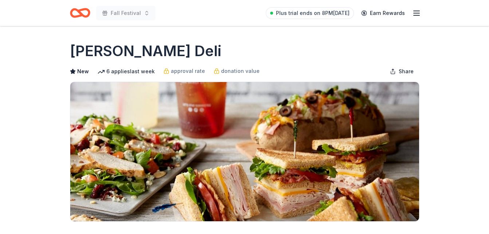  What do you see at coordinates (126, 13) in the screenshot?
I see `button: Fall Festival` at bounding box center [126, 13].